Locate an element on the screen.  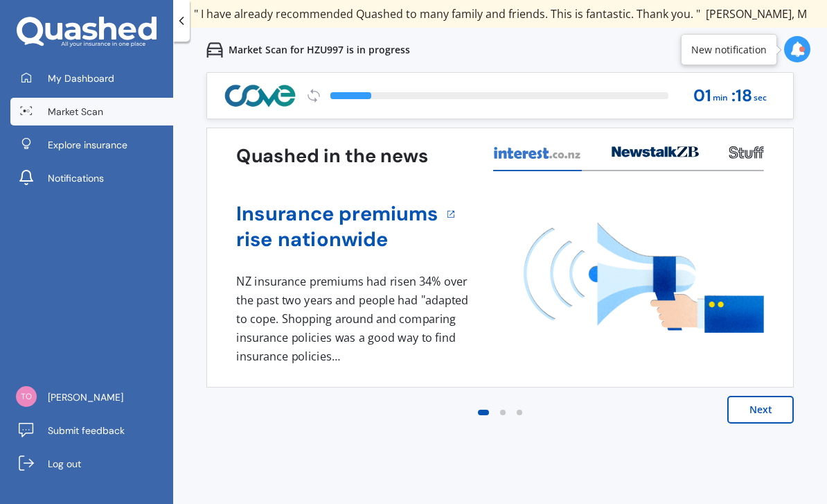
img: car.f15378c7a67c060ca3f3.svg is located at coordinates (215, 50).